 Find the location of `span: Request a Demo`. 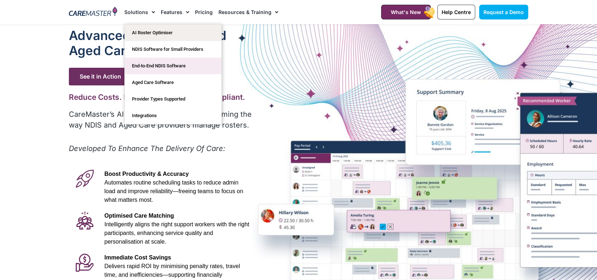

span: Request a Demo is located at coordinates (504, 12).